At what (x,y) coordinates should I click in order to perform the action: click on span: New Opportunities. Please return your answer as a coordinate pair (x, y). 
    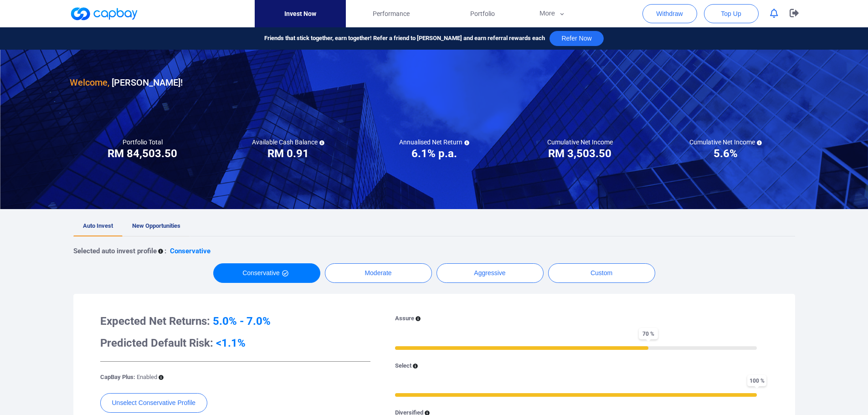
    Looking at the image, I should click on (157, 225).